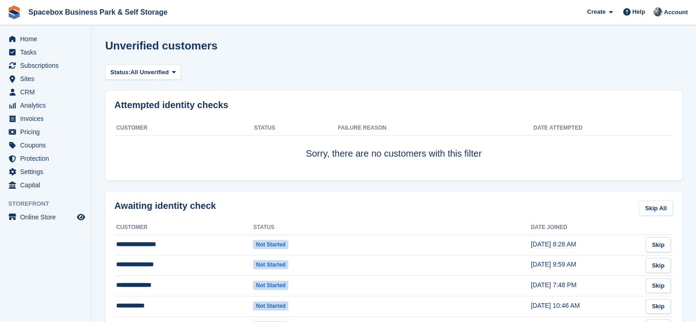 The image size is (696, 322). I want to click on button: Status: All Unverified, so click(143, 72).